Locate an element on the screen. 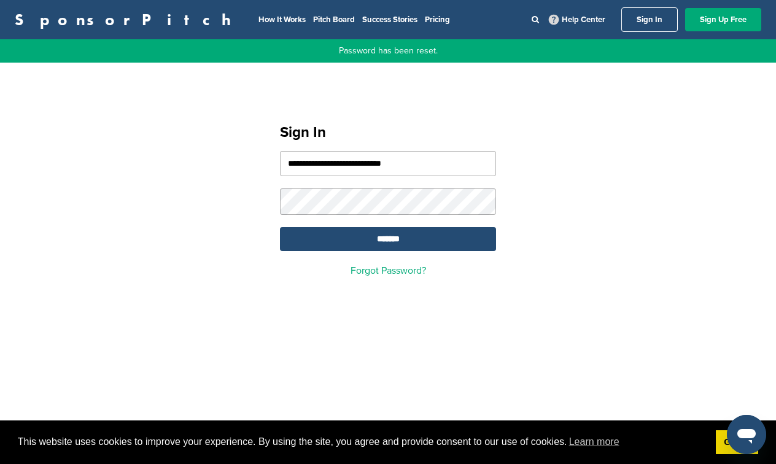 The width and height of the screenshot is (776, 464). a: SponsorPitch is located at coordinates (127, 20).